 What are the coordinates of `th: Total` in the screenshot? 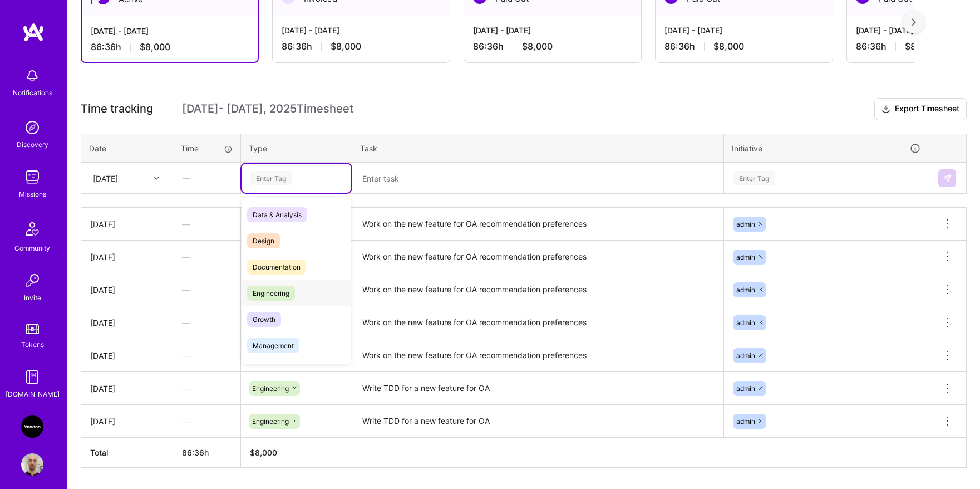 It's located at (127, 453).